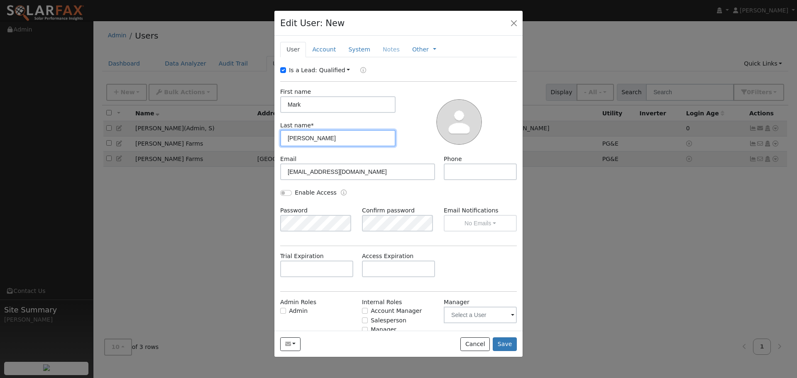  What do you see at coordinates (344, 193) in the screenshot?
I see `a: Enable Access` at bounding box center [344, 193].